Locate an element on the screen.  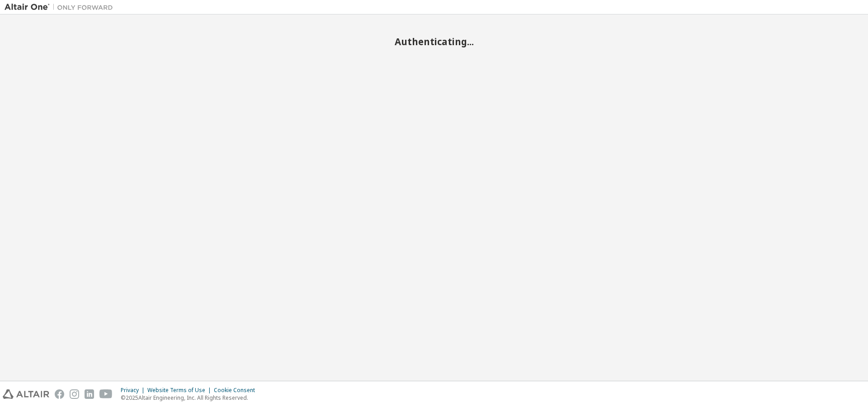
img: youtube.svg is located at coordinates (106, 394).